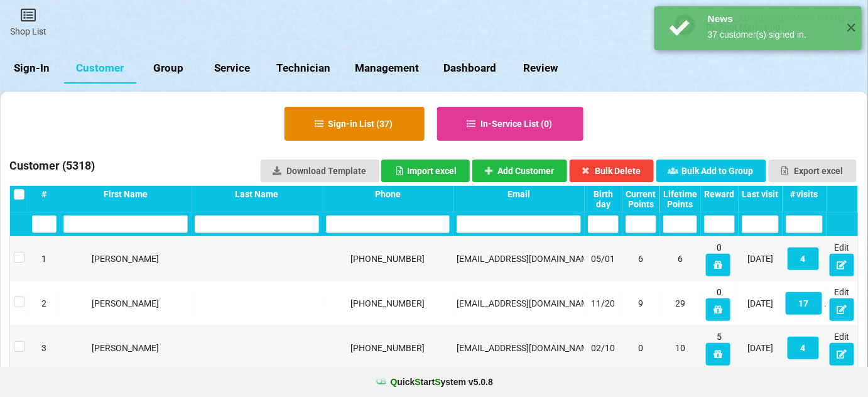 This screenshot has height=397, width=868. I want to click on button: Bulk Add to Group, so click(712, 171).